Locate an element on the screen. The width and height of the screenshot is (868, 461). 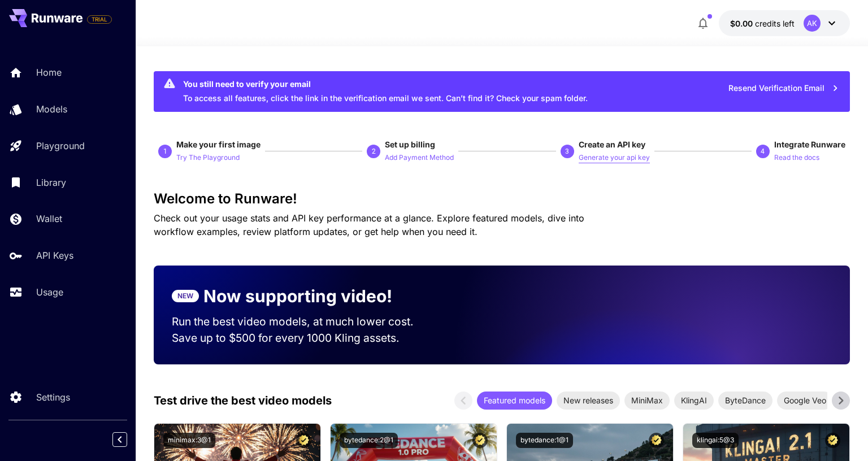
button: klingai:5@3 is located at coordinates (716, 440).